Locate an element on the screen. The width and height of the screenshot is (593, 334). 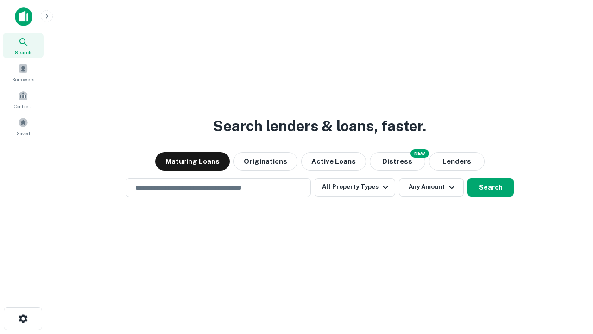
a: Saved is located at coordinates (23, 126).